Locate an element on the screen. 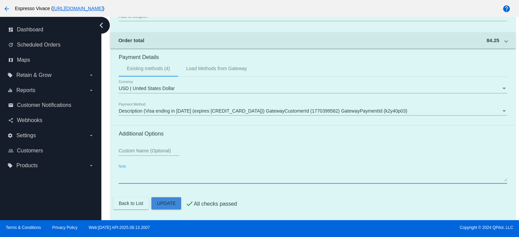  span: Maps is located at coordinates (23, 60).